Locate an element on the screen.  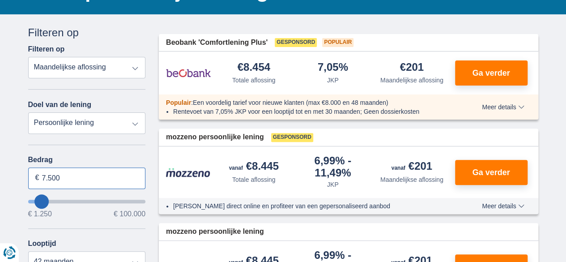
img: product.pl.alt Mozzeno is located at coordinates (189, 172).